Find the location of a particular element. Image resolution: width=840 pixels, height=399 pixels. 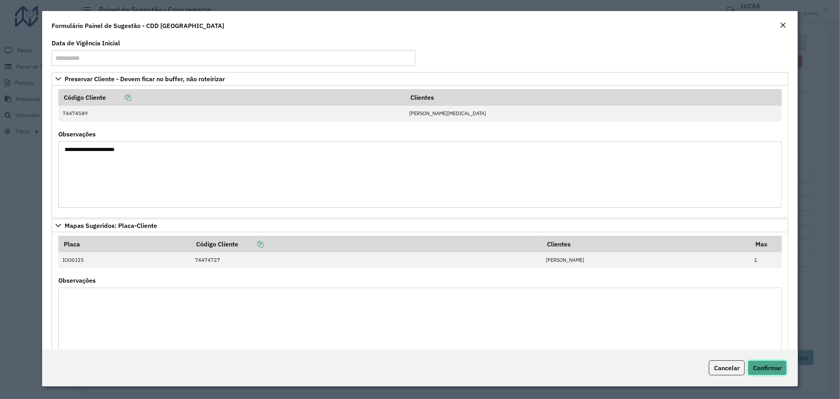

td: 74474589 is located at coordinates (232, 113).